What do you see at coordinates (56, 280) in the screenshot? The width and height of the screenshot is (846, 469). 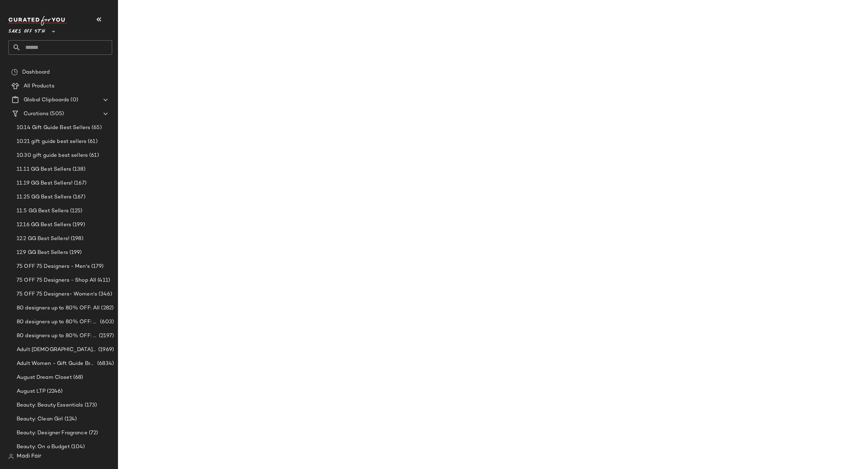 I see `span: 75 OFF 75 Designers - Shop All` at bounding box center [56, 280].